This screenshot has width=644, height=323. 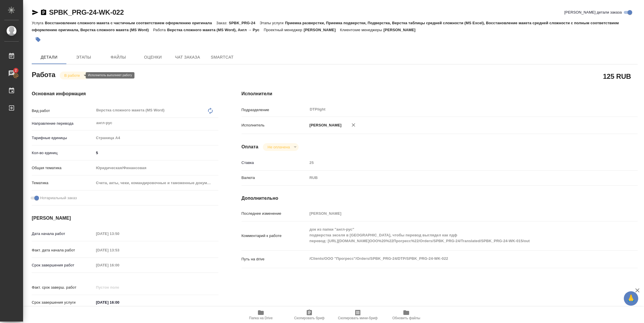 I want to click on span: SmartCat, so click(x=222, y=57).